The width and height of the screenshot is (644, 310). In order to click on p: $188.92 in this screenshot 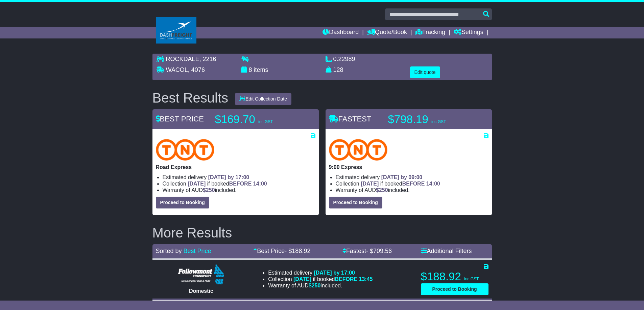, I will do `click(455, 277)`.